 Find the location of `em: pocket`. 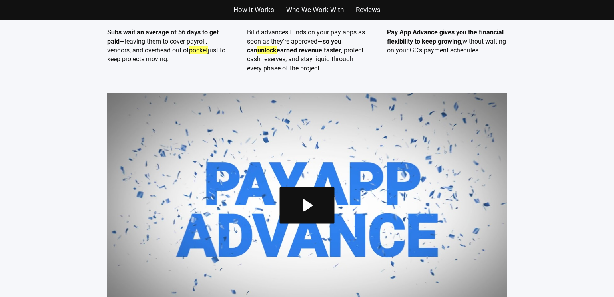

em: pocket is located at coordinates (198, 50).